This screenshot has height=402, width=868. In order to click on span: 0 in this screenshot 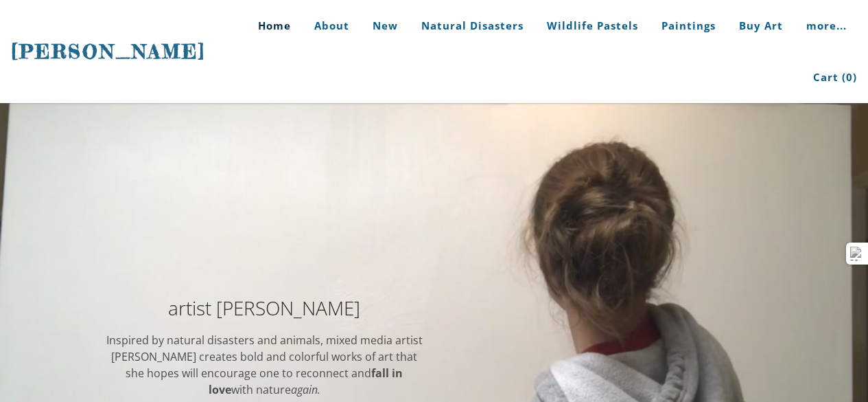, I will do `click(850, 77)`.